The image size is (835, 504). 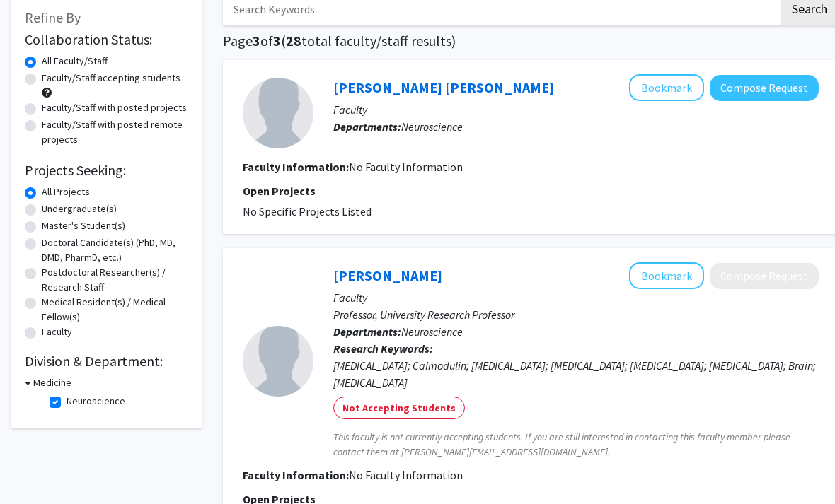 I want to click on label: Master's Student(s), so click(x=84, y=226).